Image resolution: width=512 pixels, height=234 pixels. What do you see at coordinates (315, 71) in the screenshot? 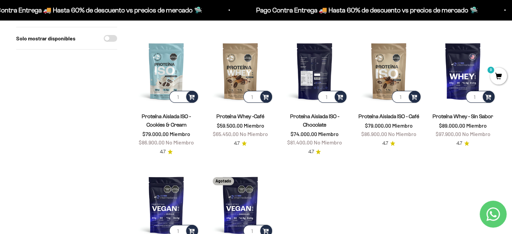
I see `img: Proteína Aislada ISO - Chocolate` at bounding box center [315, 71].